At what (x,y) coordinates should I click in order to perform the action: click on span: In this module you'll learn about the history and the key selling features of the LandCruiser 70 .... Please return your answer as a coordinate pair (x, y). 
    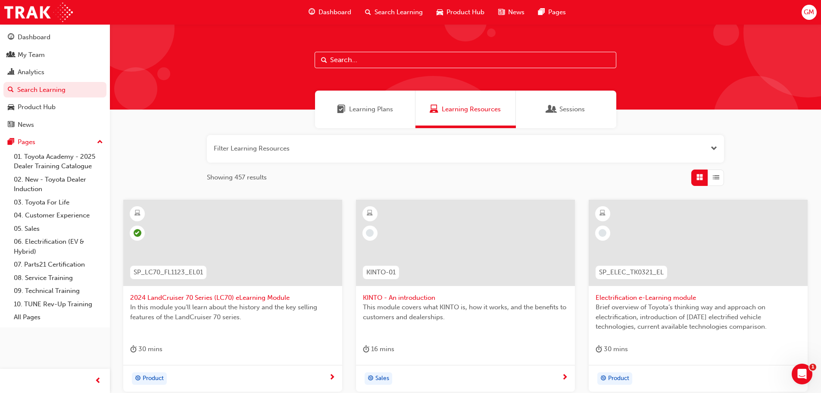
    Looking at the image, I should click on (233, 312).